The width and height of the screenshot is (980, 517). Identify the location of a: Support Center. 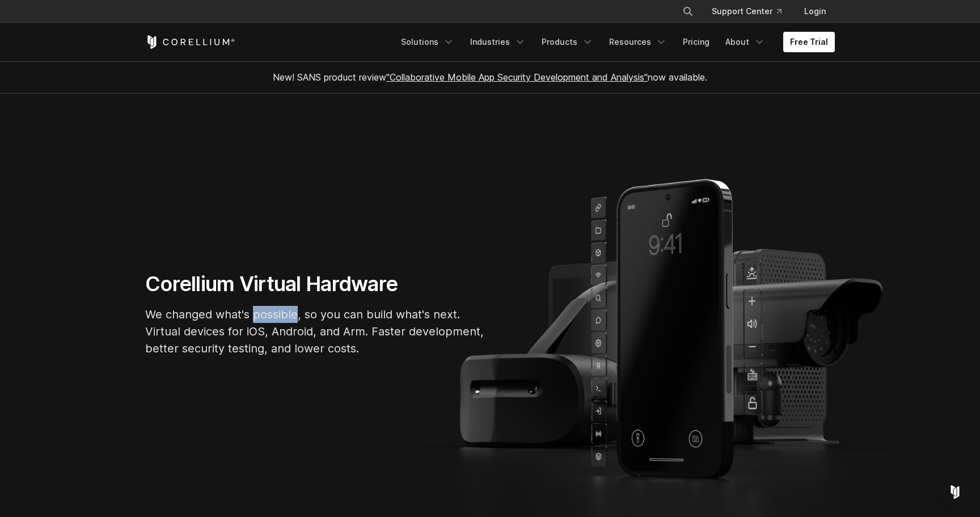
(746, 12).